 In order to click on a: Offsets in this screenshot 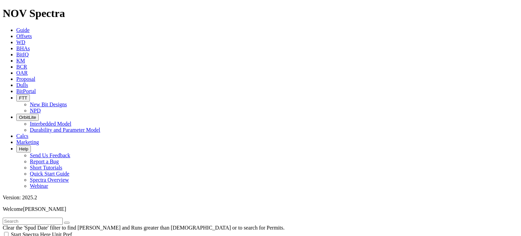, I will do `click(24, 36)`.